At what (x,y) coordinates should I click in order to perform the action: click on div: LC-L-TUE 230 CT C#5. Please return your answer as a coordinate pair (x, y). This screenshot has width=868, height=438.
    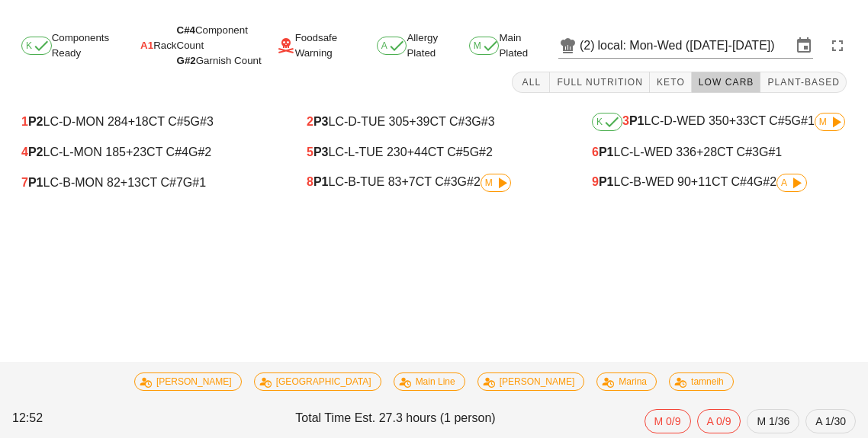
    Looking at the image, I should click on (434, 153).